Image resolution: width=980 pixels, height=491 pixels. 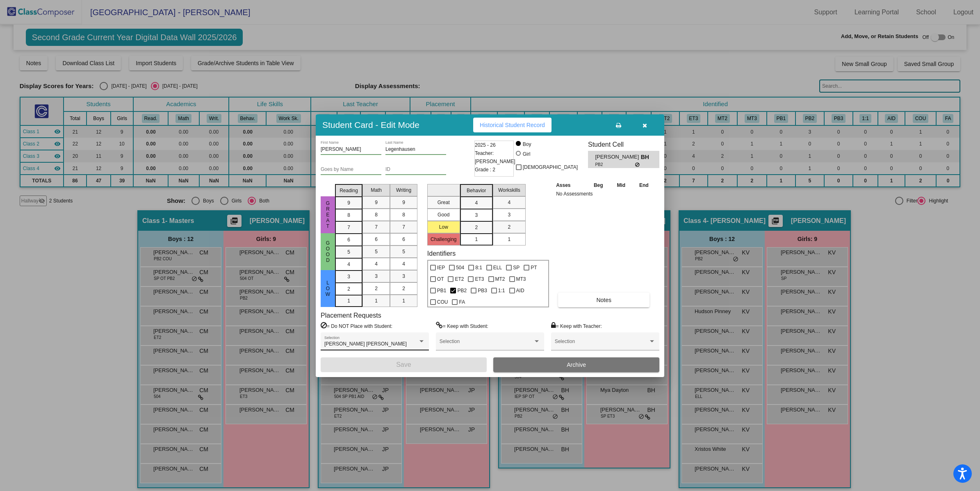 What do you see at coordinates (403, 365) in the screenshot?
I see `button: Save` at bounding box center [403, 365].